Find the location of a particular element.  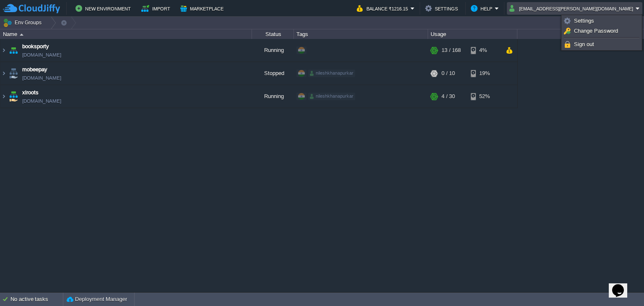

span: Settings is located at coordinates (584, 21).